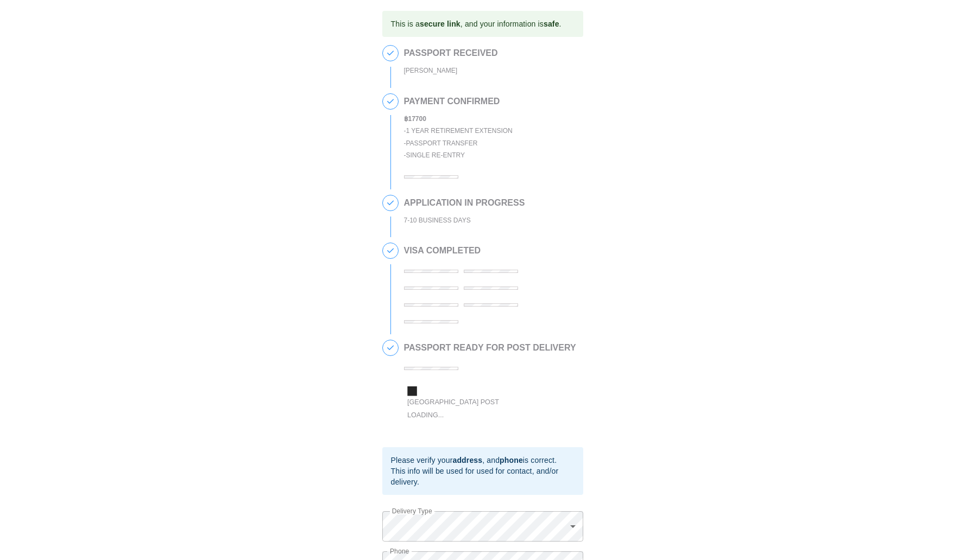  Describe the element at coordinates (552, 24) in the screenshot. I see `b: safe` at that location.